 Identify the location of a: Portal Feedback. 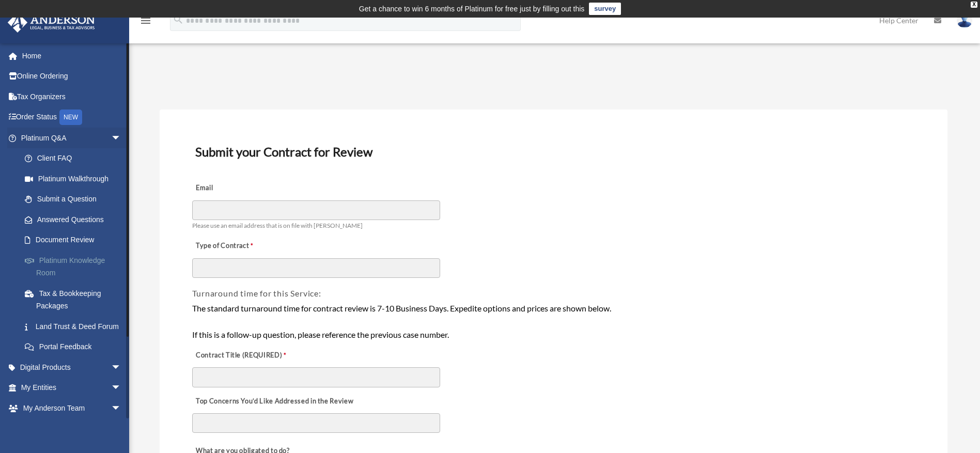
(76, 347).